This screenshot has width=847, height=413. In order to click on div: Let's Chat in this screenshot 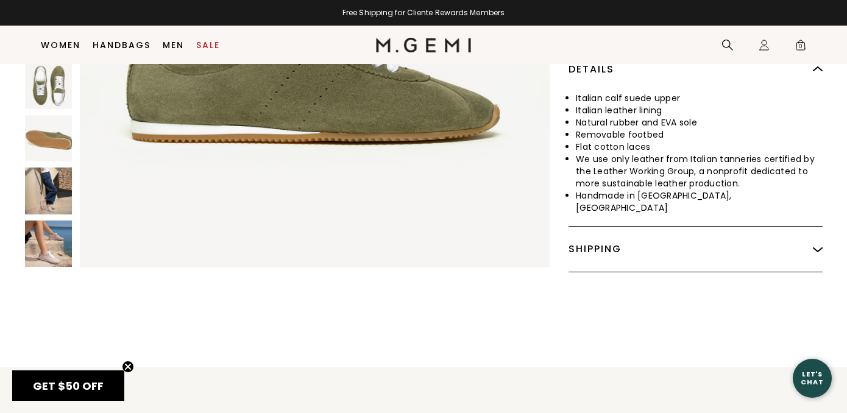, I will do `click(812, 378)`.